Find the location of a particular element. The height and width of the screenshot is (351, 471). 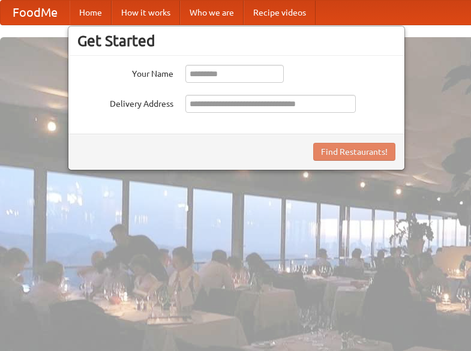

h3: Get Started is located at coordinates (236, 41).